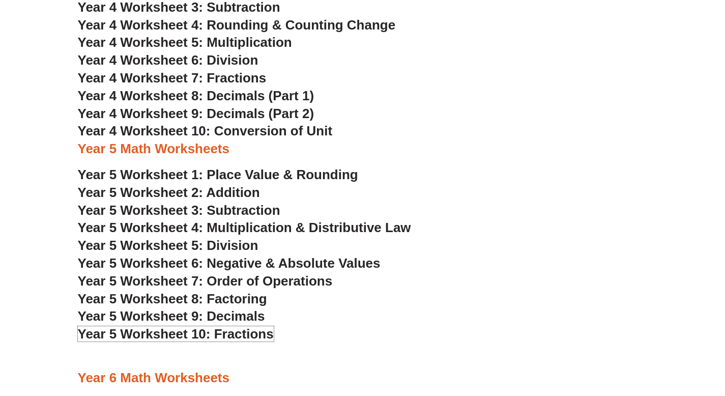 This screenshot has width=725, height=396. What do you see at coordinates (169, 192) in the screenshot?
I see `span: Year 5 Worksheet 2: Addition` at bounding box center [169, 192].